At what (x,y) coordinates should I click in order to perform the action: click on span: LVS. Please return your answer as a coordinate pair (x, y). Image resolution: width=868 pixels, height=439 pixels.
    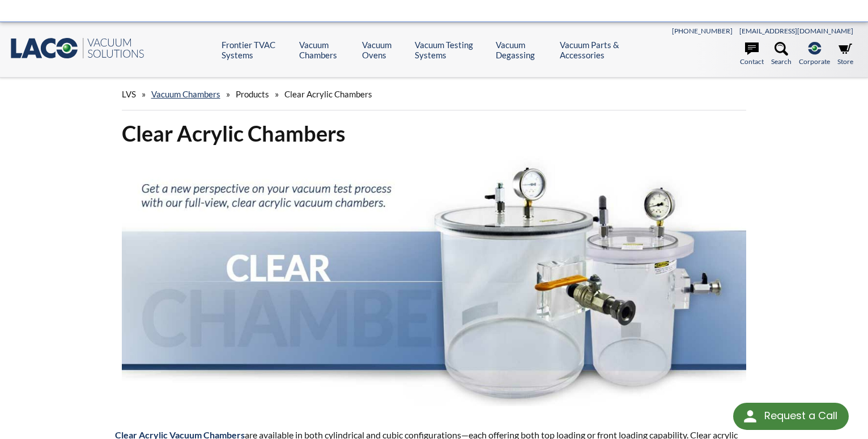
    Looking at the image, I should click on (129, 94).